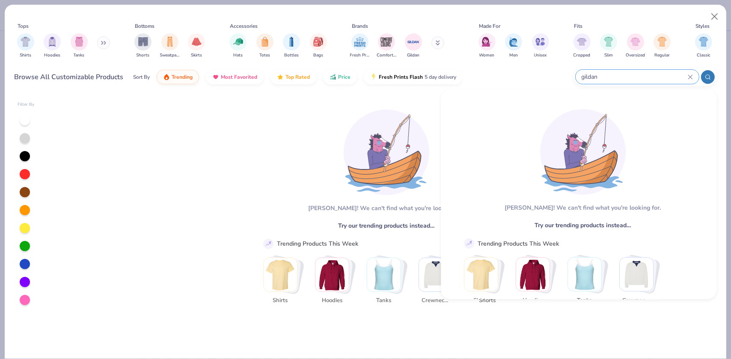  I want to click on div: filter for Tanks, so click(79, 46).